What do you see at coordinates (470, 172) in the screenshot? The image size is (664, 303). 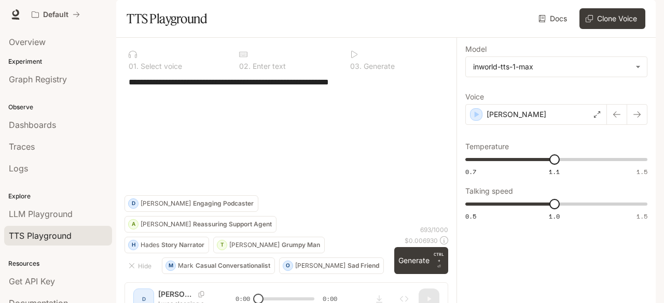 I see `span: 0.7` at bounding box center [470, 172].